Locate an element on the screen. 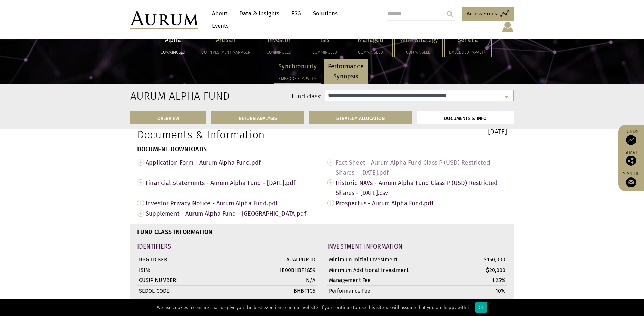  p: Performance Synopsis is located at coordinates (345, 71).